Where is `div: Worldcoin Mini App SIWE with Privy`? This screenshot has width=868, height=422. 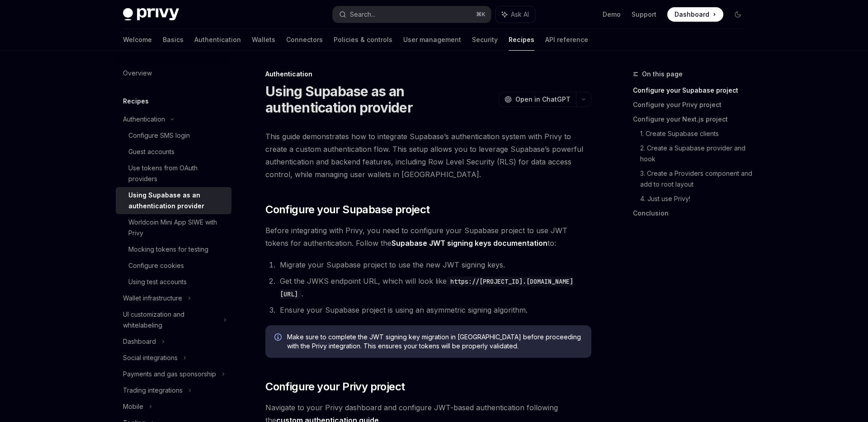 div: Worldcoin Mini App SIWE with Privy is located at coordinates (178, 228).